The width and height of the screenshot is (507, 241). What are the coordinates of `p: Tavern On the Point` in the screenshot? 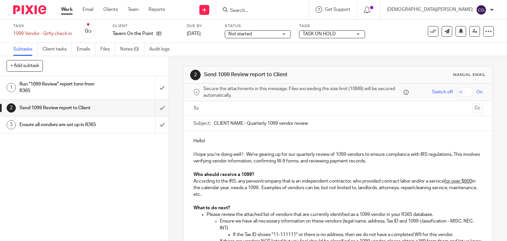 It's located at (133, 34).